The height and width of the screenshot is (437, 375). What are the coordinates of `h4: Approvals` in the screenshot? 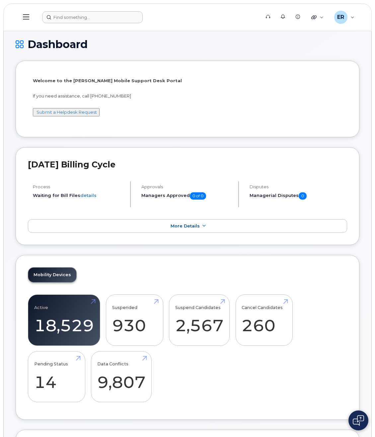 It's located at (187, 187).